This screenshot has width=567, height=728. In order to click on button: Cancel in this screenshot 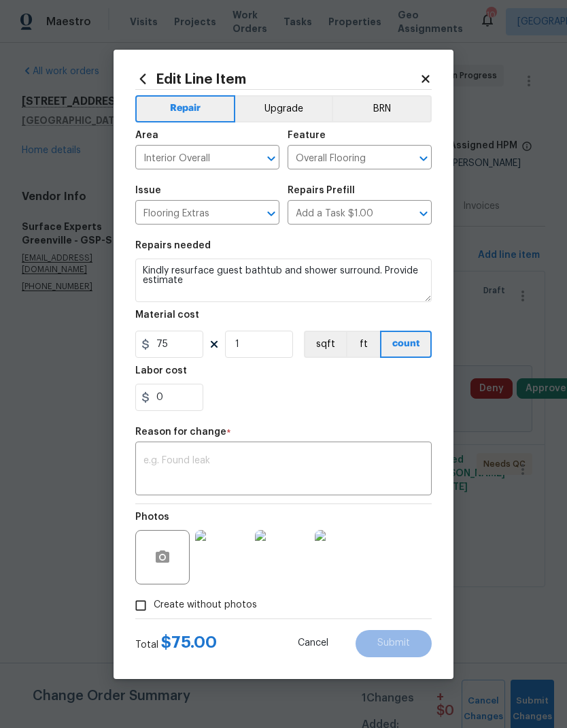, I will do `click(313, 643)`.